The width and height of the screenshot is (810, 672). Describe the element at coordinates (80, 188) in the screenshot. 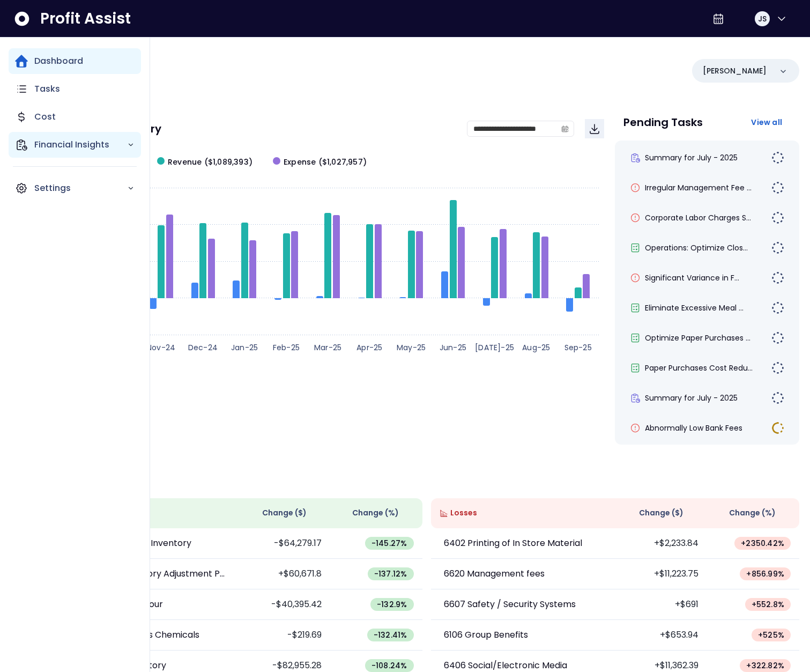

I see `p: Settings` at that location.